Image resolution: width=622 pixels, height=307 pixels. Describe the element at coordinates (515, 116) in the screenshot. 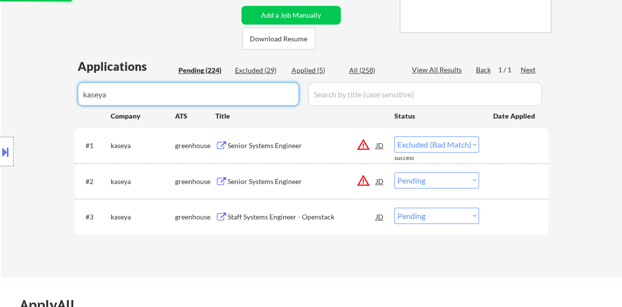

I see `div: Date Applied` at that location.